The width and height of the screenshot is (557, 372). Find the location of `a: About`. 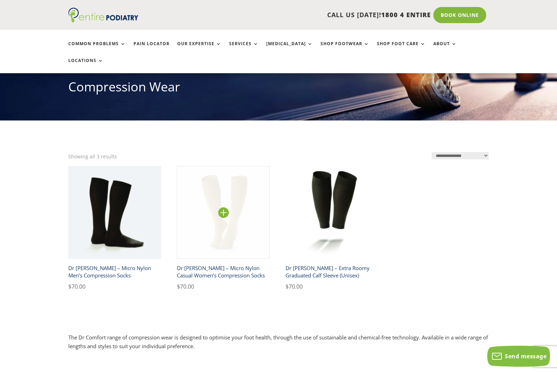

a: About is located at coordinates (445, 49).